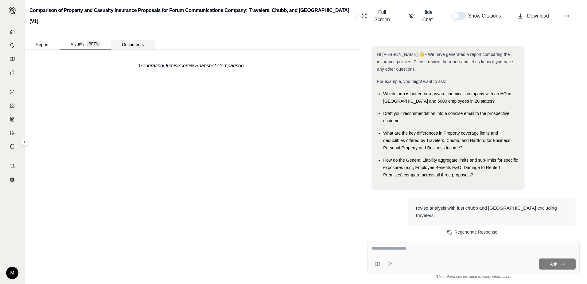 Image resolution: width=587 pixels, height=284 pixels. I want to click on a: Home, so click(12, 32).